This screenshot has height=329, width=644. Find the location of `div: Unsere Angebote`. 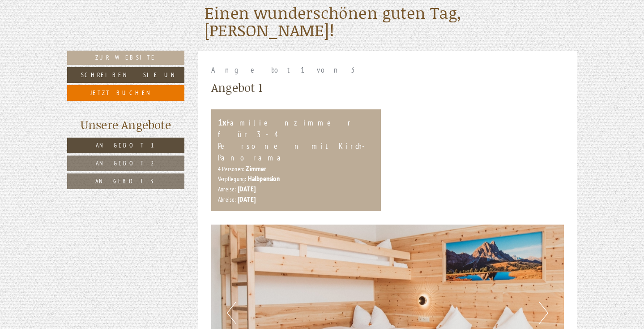

div: Unsere Angebote is located at coordinates (125, 124).